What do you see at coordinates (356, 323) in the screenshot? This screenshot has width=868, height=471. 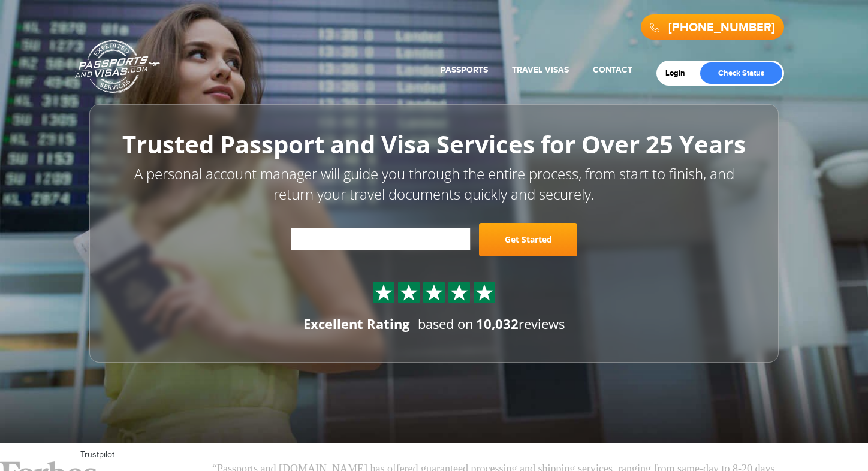 I see `div: Excellent Rating` at bounding box center [356, 323].